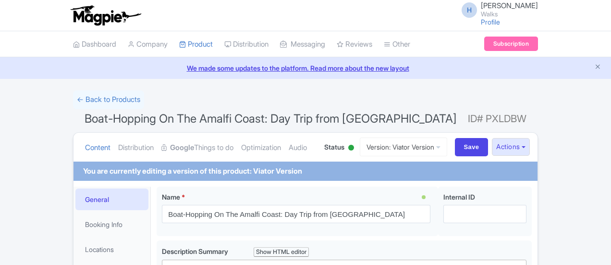  What do you see at coordinates (404, 147) in the screenshot?
I see `a: Version: Viator Version` at bounding box center [404, 147].